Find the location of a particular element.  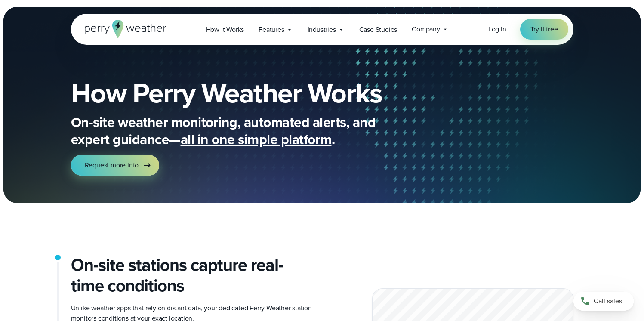

h2: On-site stations capture real-time conditions is located at coordinates (193, 275).